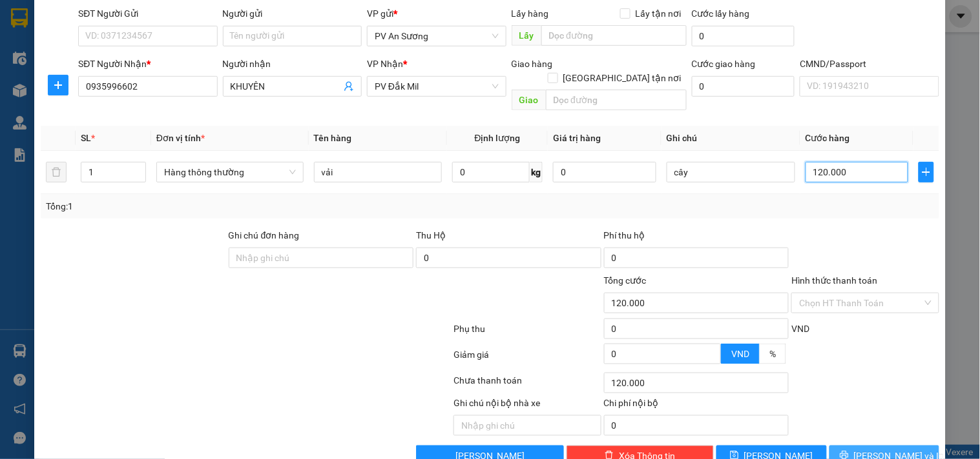 Image resolution: width=980 pixels, height=459 pixels. I want to click on span: kg, so click(536, 172).